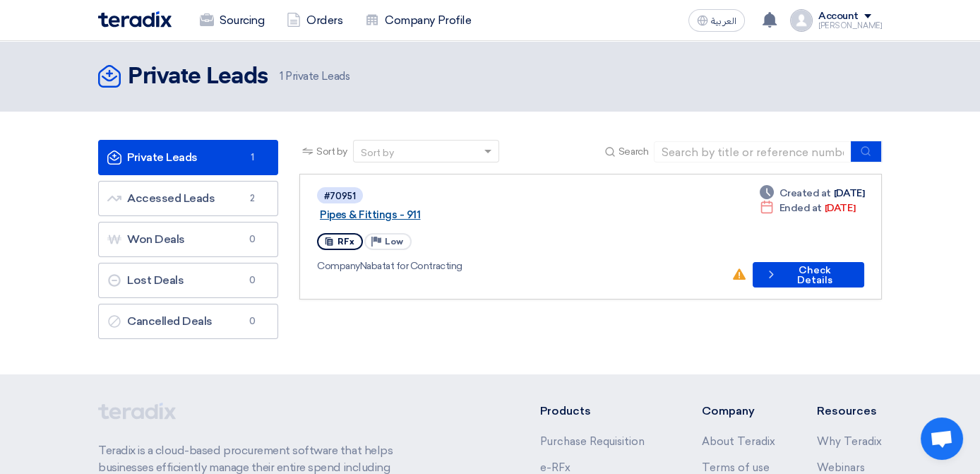 This screenshot has width=980, height=474. Describe the element at coordinates (518, 265) in the screenshot. I see `div: Nabatat for Contracting` at that location.